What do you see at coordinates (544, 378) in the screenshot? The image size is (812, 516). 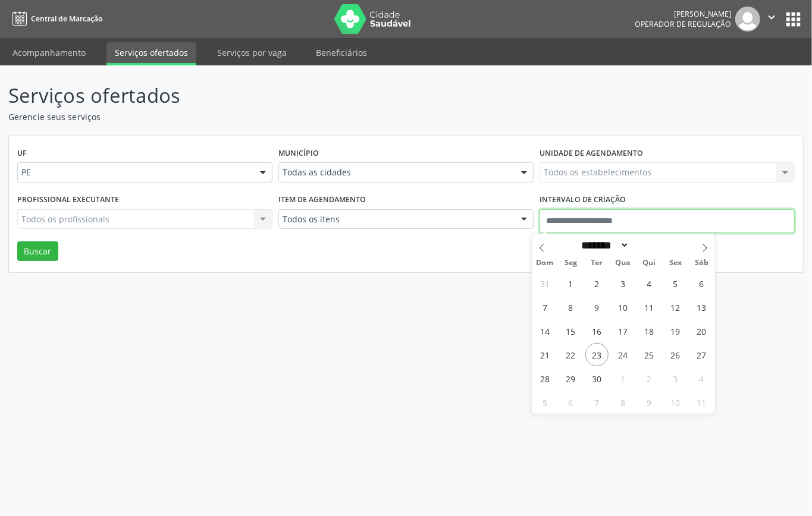 I see `span: Setembro 28, 2025` at bounding box center [544, 378].